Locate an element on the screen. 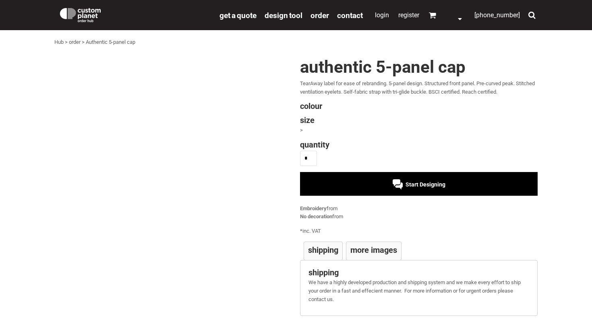 The height and width of the screenshot is (334, 592). p: We have a highly developed production and shipping system and we make every effort to ship your o... is located at coordinates (418, 291).